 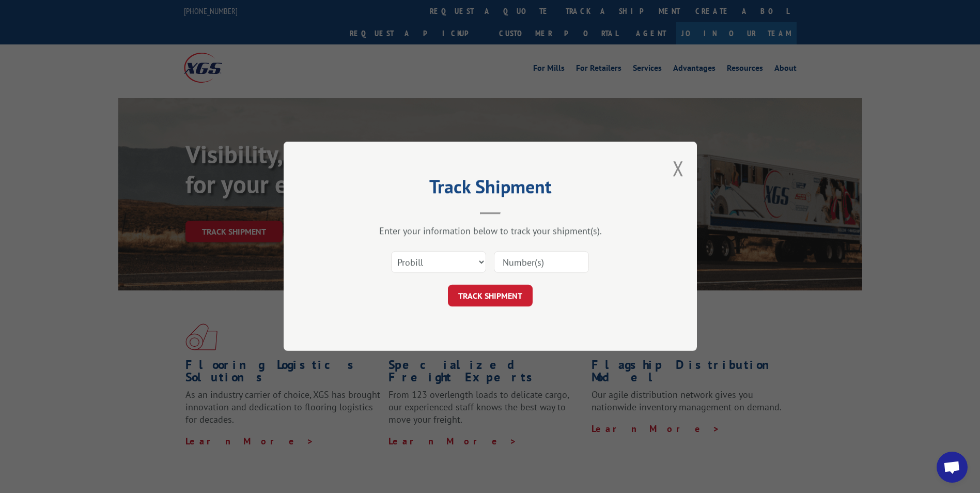 I want to click on div: Open chat, so click(x=952, y=467).